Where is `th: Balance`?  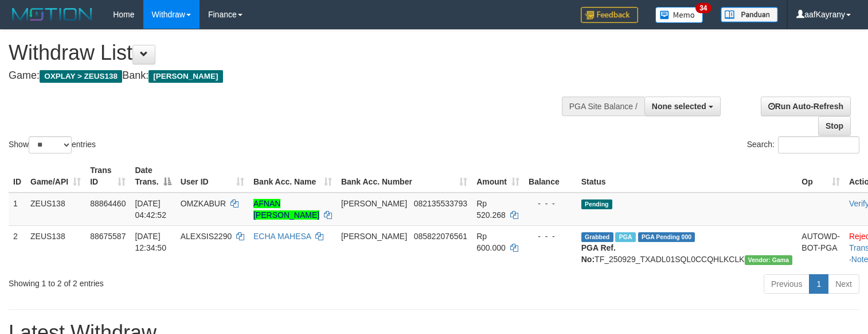 th: Balance is located at coordinates (550, 175).